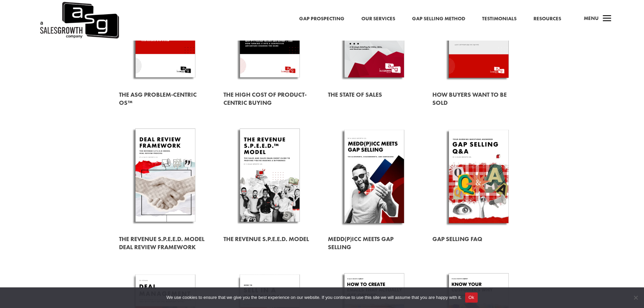 The height and width of the screenshot is (308, 644). Describe the element at coordinates (591, 18) in the screenshot. I see `span: Menu` at that location.